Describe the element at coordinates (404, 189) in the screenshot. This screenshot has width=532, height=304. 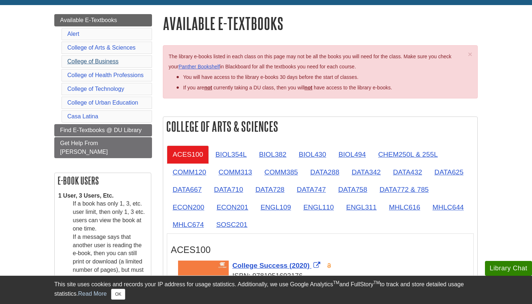
I see `a: DATA772 & 785` at that location.